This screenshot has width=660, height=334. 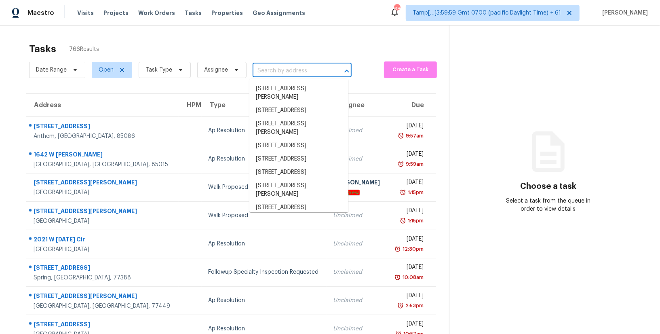 I want to click on input: Search by address, so click(x=290, y=71).